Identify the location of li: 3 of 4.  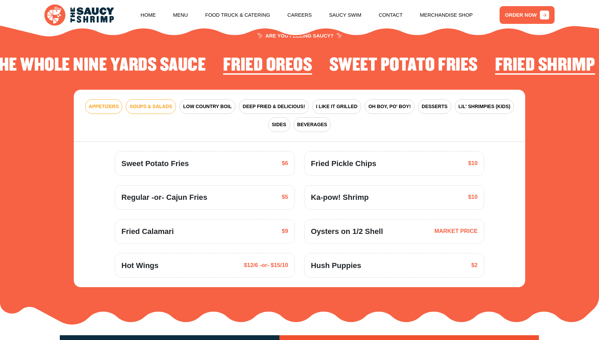
(267, 66).